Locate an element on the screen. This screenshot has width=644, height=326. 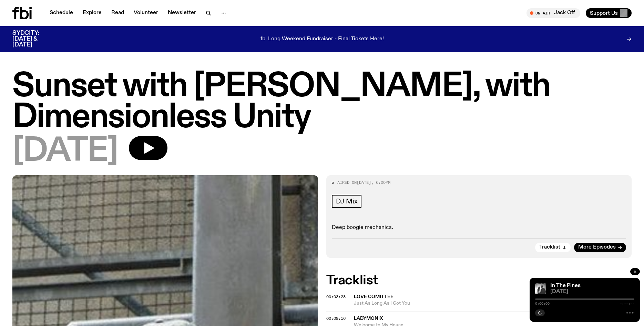
p: Deep boogie mechanics. is located at coordinates (479, 228).